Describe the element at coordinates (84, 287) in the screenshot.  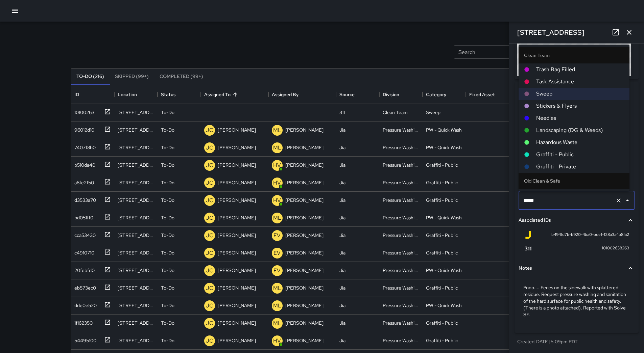
I see `div: eb573ec0` at that location.